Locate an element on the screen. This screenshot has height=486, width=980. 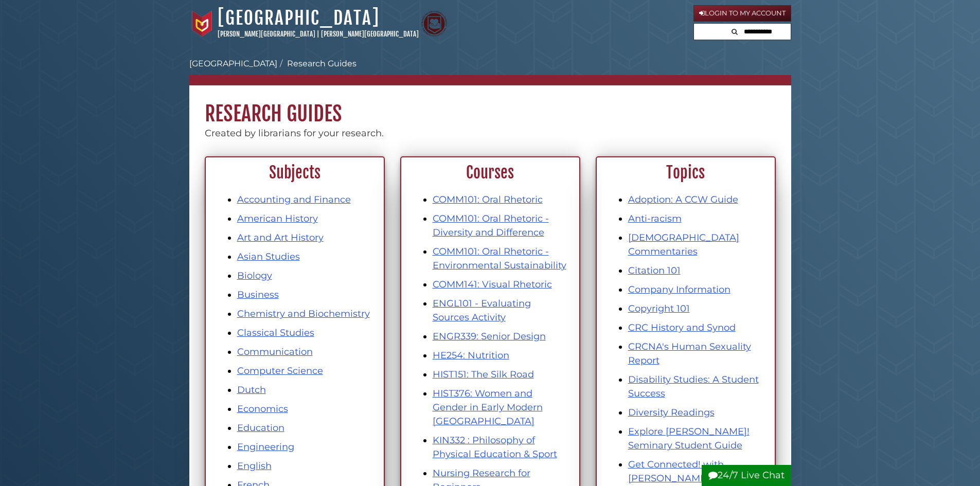
a: Disability Studies: A Student Success is located at coordinates (693, 386).